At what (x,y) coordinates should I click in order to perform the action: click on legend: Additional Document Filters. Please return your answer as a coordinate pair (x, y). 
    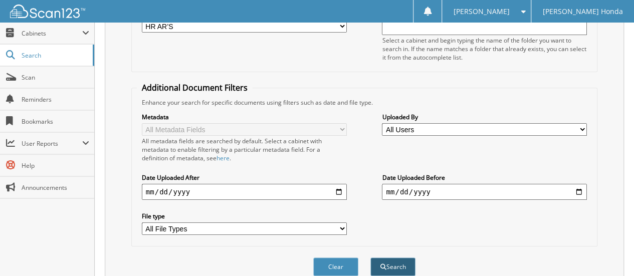
    Looking at the image, I should click on (194, 88).